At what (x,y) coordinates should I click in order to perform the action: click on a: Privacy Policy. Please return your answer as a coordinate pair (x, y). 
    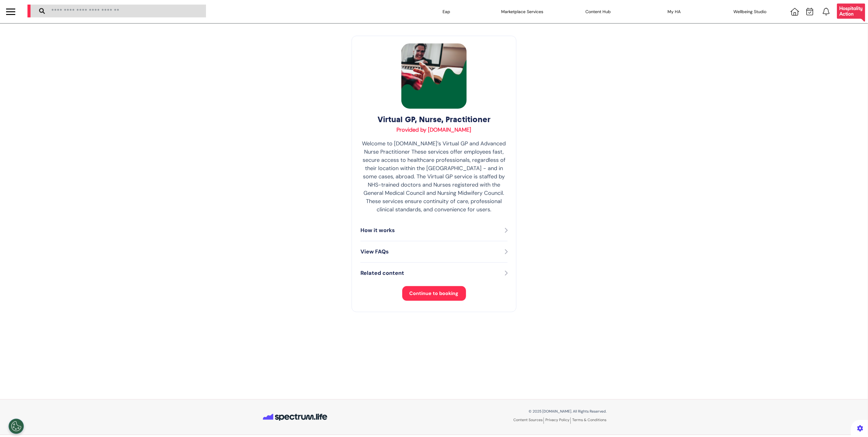
    Looking at the image, I should click on (558, 421).